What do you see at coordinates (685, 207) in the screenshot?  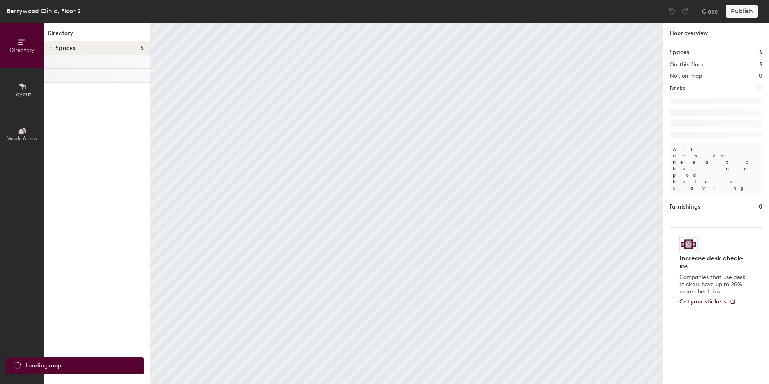 I see `h1: Furnishings` at bounding box center [685, 207].